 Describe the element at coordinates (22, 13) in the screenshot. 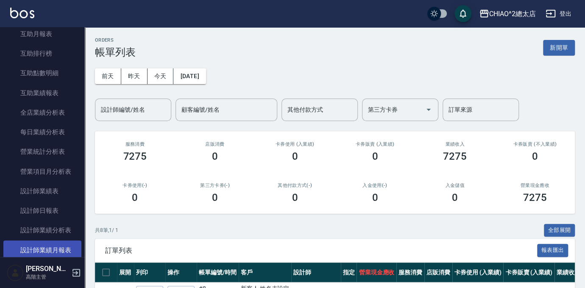

I see `img: Logo` at that location.